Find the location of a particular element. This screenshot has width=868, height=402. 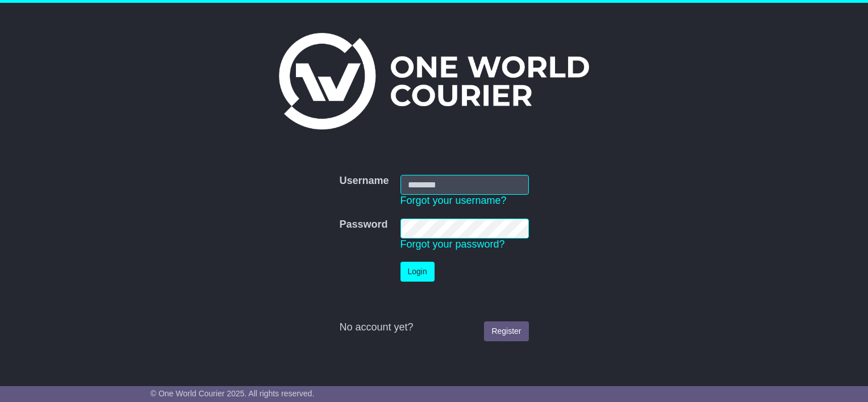

img: One World is located at coordinates (434, 81).